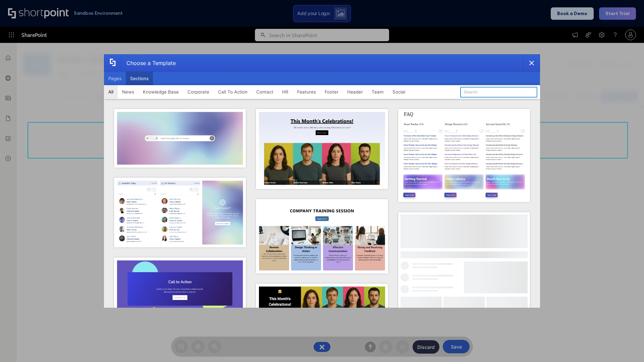  Describe the element at coordinates (111, 92) in the screenshot. I see `button: All` at that location.